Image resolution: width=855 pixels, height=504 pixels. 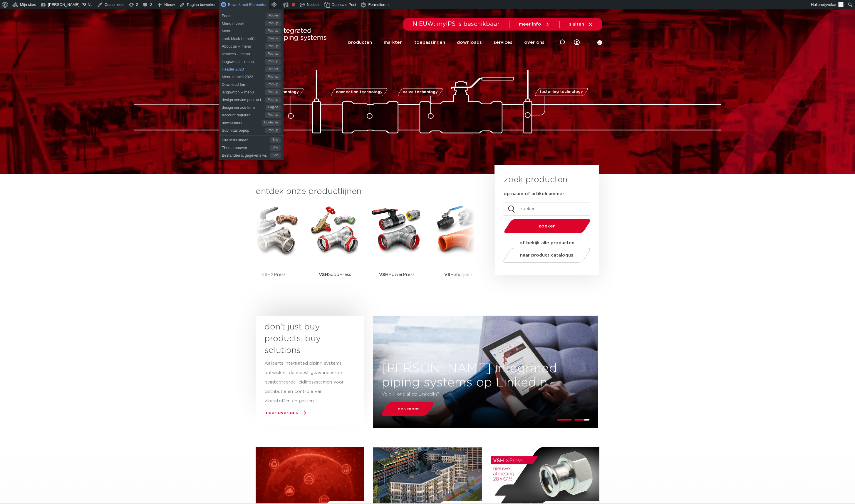 What do you see at coordinates (397, 248) in the screenshot?
I see `a: VSHPowerPress` at bounding box center [397, 248].